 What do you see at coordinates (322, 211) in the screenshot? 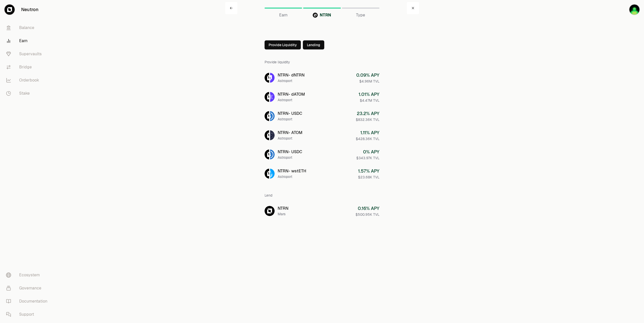
I see `a: NTRNNTRNMars0.16% APY$500.95K TVL` at bounding box center [322, 211].